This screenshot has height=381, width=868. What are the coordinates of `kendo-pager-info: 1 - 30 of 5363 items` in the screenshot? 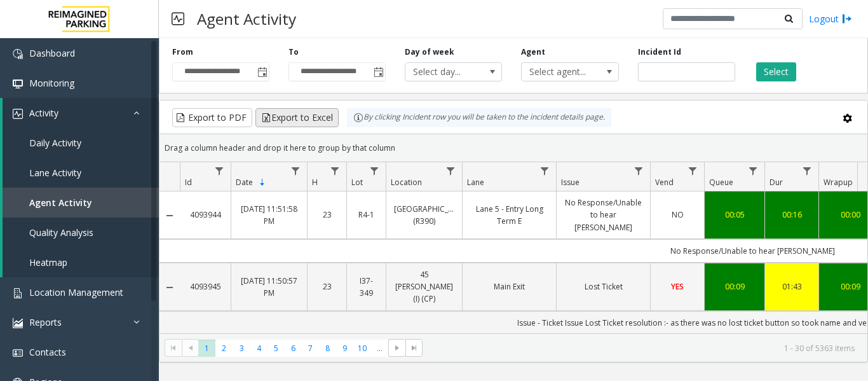 It's located at (642, 348).